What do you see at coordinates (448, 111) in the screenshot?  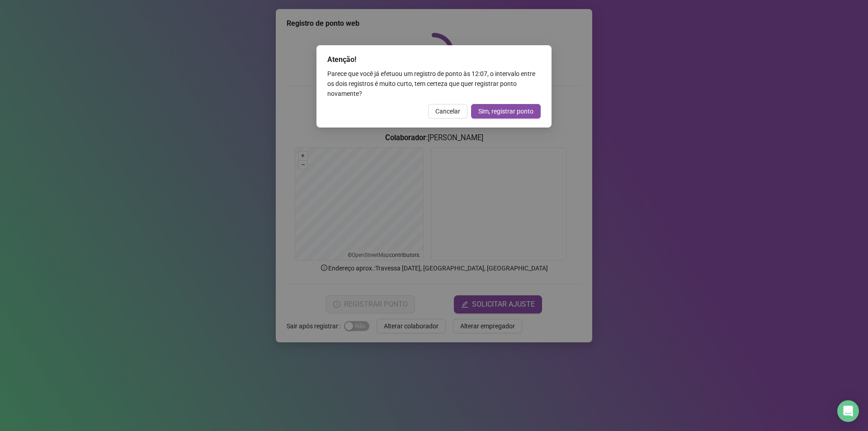 I see `span: Cancelar` at bounding box center [448, 111].